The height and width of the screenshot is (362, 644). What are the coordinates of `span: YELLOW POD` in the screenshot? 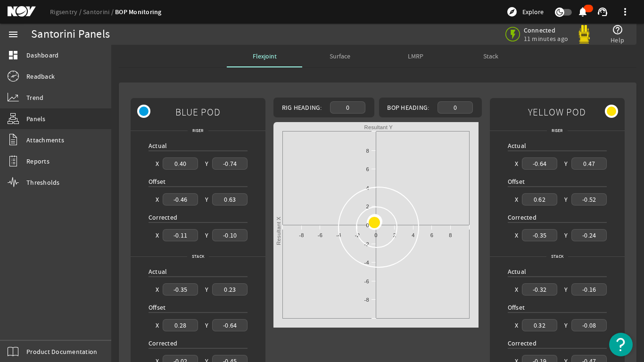 It's located at (556, 112).